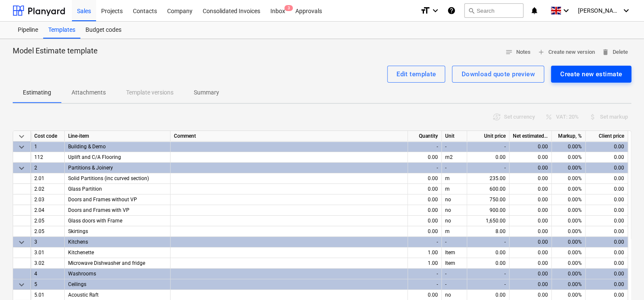 The width and height of the screenshot is (644, 300). Describe the element at coordinates (48, 189) in the screenshot. I see `div: 2.02` at that location.